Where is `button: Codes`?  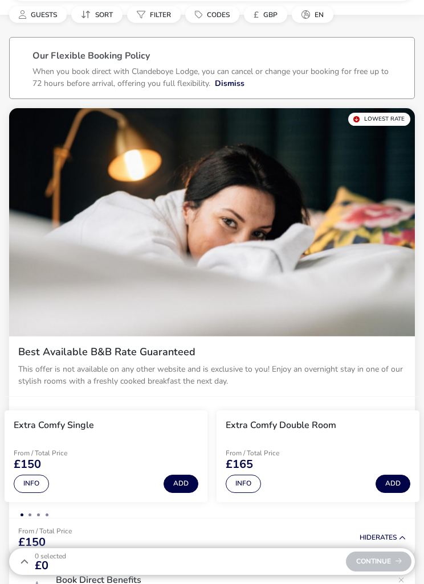 button: Codes is located at coordinates (212, 14).